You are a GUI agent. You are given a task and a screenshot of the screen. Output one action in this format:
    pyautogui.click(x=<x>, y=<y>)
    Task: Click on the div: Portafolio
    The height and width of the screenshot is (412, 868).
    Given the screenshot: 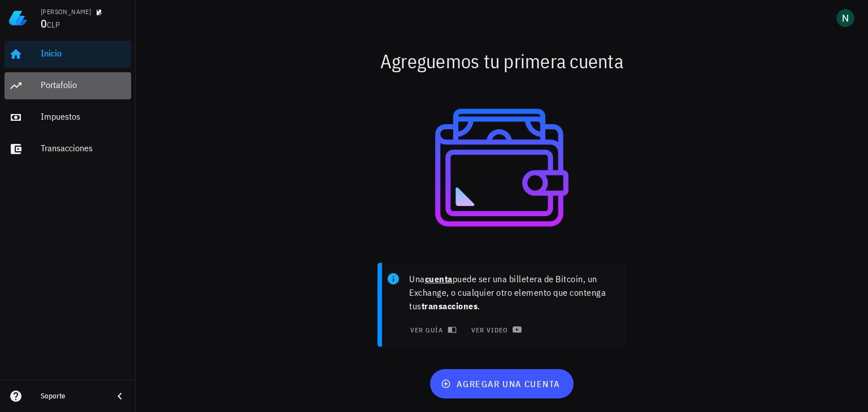 What is the action you would take?
    pyautogui.click(x=84, y=84)
    